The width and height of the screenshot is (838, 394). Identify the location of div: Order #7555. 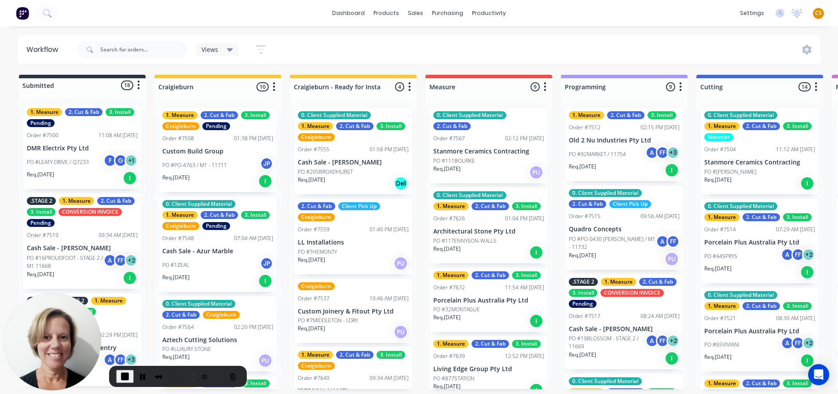
(314, 150).